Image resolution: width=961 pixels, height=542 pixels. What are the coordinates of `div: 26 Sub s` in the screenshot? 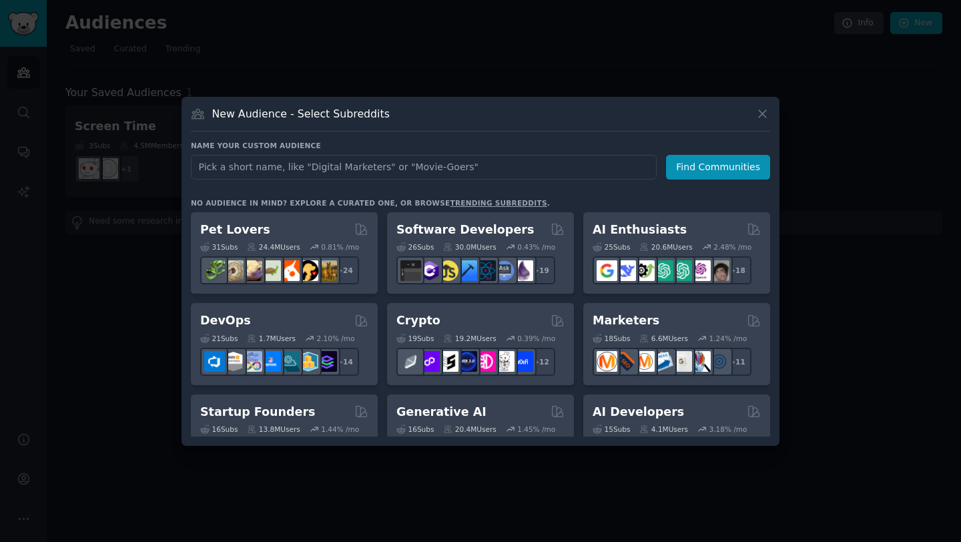 It's located at (415, 247).